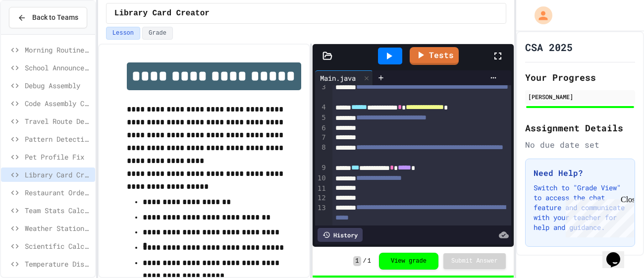  What do you see at coordinates (58, 210) in the screenshot?
I see `span: Team Stats Calculator` at bounding box center [58, 210].